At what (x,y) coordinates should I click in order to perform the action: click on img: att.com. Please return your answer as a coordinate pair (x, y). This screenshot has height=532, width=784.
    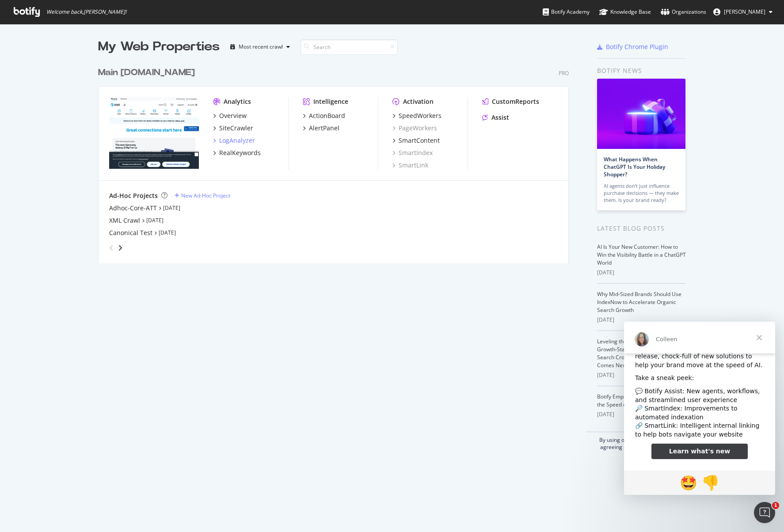
    Looking at the image, I should click on (154, 133).